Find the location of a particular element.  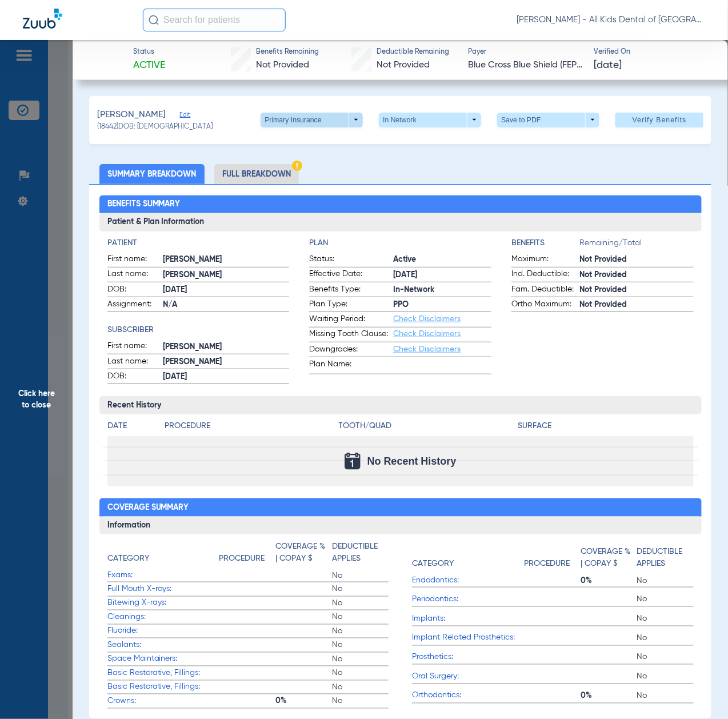

h4: Surface is located at coordinates (606, 426).